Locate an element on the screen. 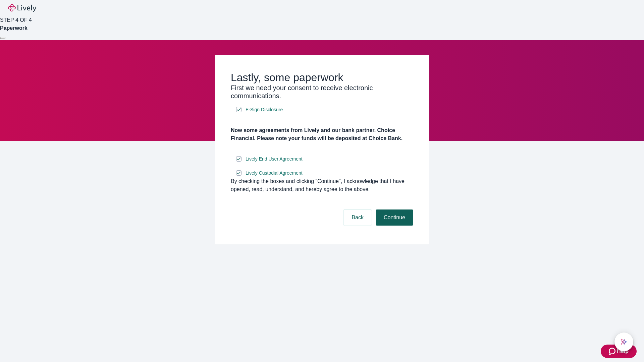 This screenshot has width=644, height=362. svg: Zendesk support icon is located at coordinates (613, 351).